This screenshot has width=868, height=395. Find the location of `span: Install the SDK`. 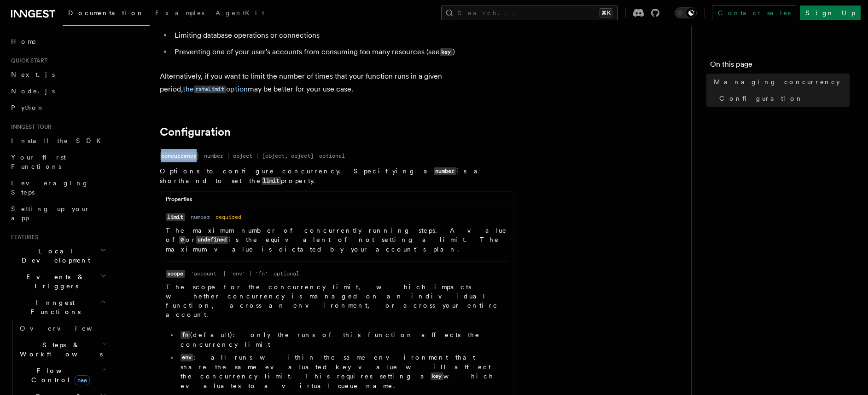

span: Install the SDK is located at coordinates (58, 141).